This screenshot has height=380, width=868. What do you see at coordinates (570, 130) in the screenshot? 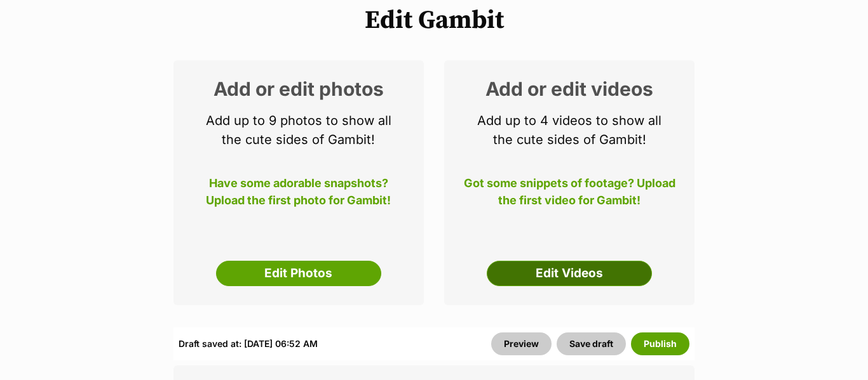
I see `p: Add up to 4 videos to show all the cute sides of Gambit!` at bounding box center [570, 130].